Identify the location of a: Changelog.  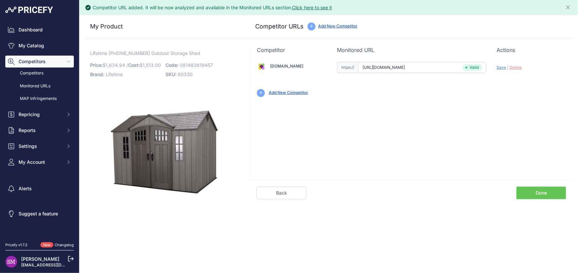
(64, 245).